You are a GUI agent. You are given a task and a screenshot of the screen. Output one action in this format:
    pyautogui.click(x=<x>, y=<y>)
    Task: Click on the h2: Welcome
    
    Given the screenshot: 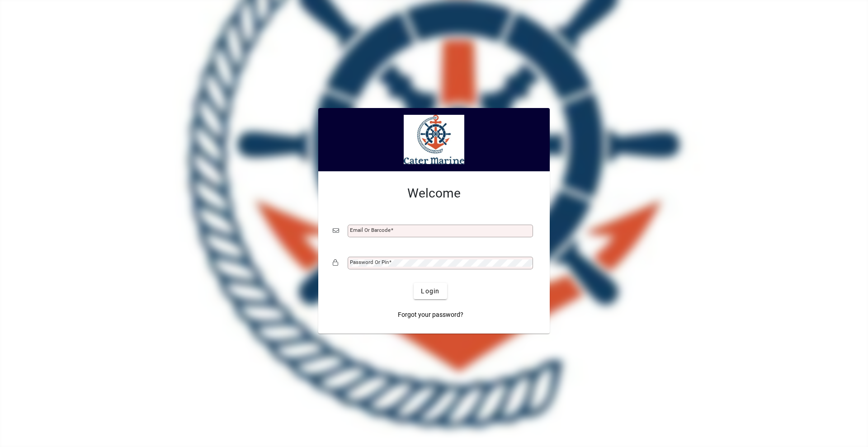 What is the action you would take?
    pyautogui.click(x=434, y=193)
    